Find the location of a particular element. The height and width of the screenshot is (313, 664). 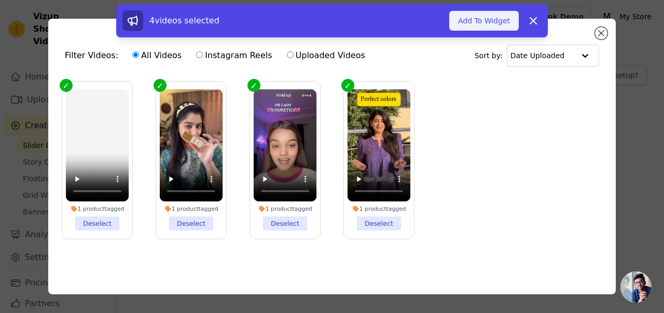

label: Uploaded Videos is located at coordinates (326, 55).